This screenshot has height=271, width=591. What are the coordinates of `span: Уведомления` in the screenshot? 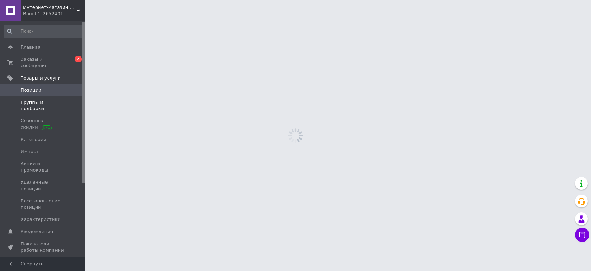 It's located at (37, 232).